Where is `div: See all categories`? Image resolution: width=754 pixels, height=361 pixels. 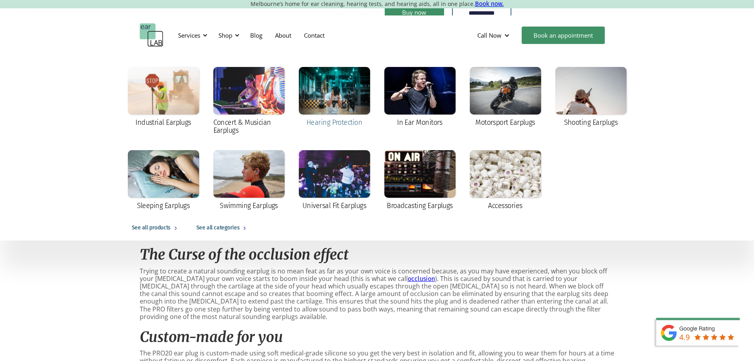 div: See all categories is located at coordinates (218, 228).